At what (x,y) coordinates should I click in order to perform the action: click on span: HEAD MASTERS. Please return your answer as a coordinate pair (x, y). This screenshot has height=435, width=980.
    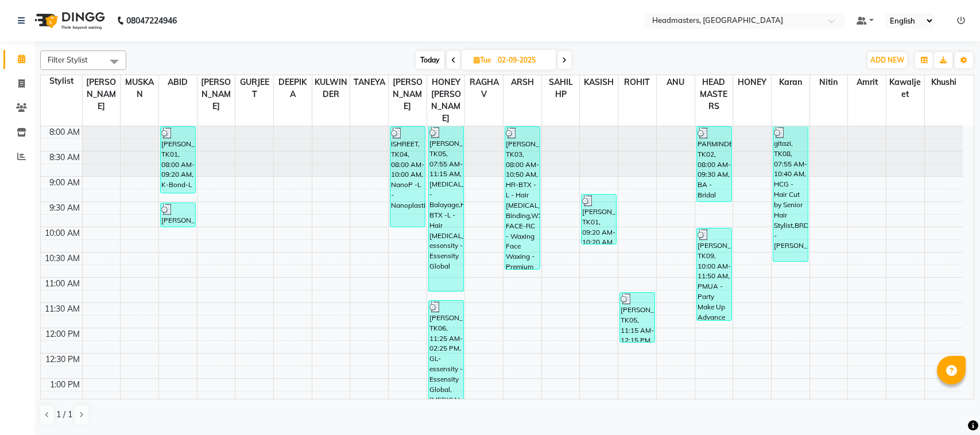
    Looking at the image, I should click on (715, 94).